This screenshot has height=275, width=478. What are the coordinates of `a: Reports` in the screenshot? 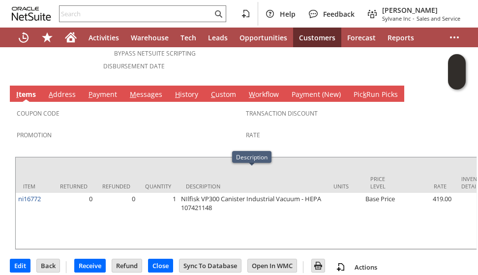 It's located at (401, 37).